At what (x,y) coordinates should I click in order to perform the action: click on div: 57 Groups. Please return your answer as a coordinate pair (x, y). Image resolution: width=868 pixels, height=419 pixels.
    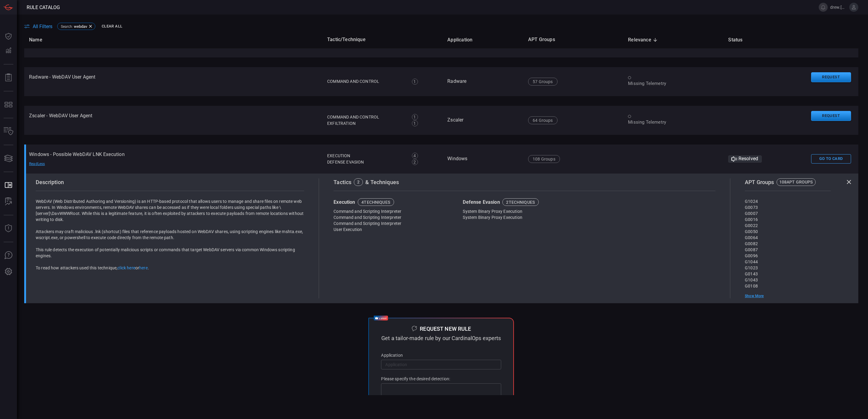
    Looking at the image, I should click on (543, 81).